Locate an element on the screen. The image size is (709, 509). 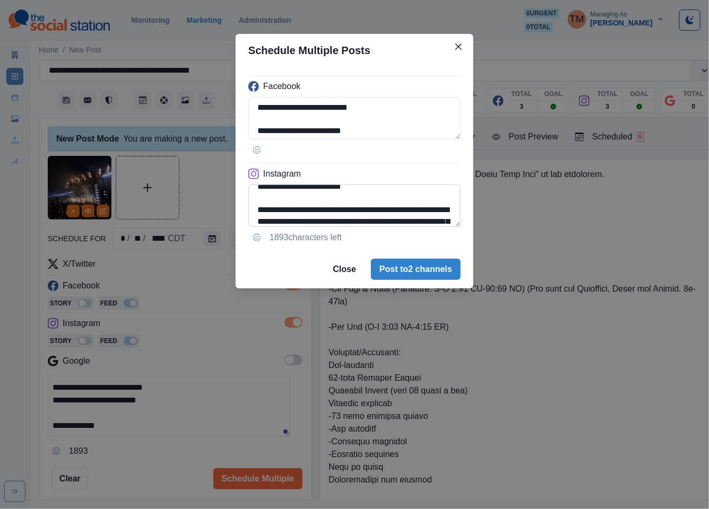
p: Instagram is located at coordinates (282, 174).